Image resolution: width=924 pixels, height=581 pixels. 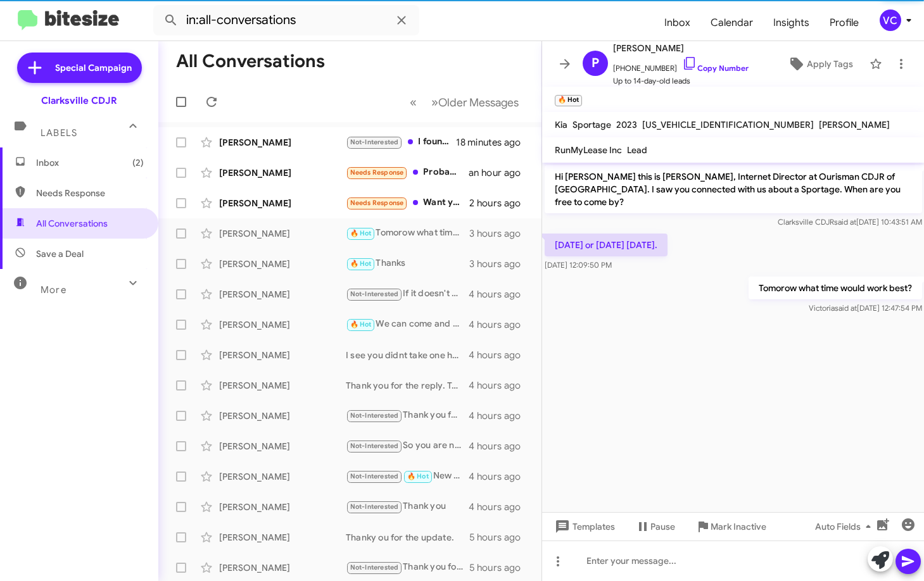 What do you see at coordinates (732, 23) in the screenshot?
I see `a: Calendar` at bounding box center [732, 23].